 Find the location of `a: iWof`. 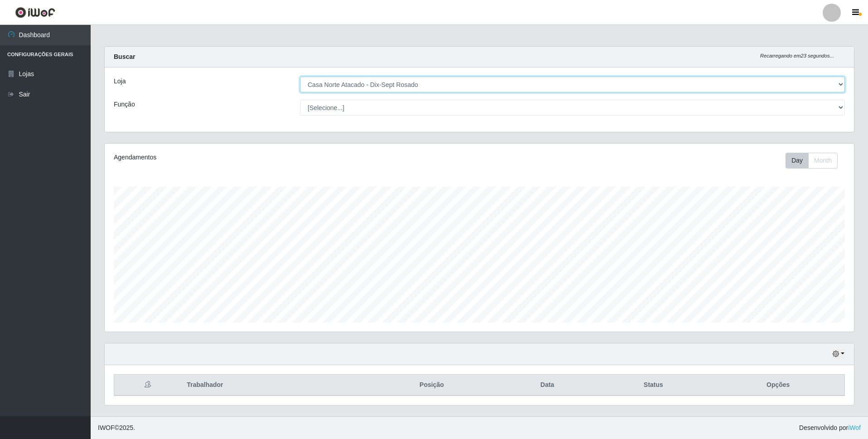

a: iWof is located at coordinates (854, 428).